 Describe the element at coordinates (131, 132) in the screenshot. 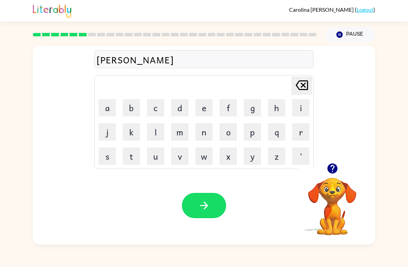

I see `button: k` at that location.